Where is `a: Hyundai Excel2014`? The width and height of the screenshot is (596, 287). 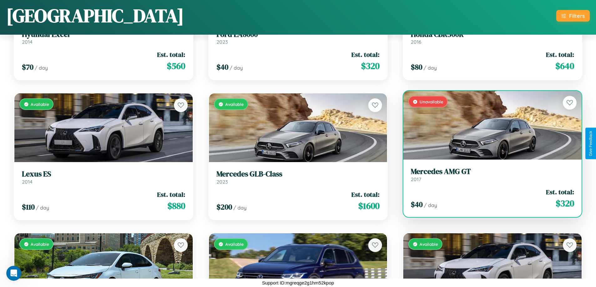 a: Hyundai Excel2014 is located at coordinates (103, 38).